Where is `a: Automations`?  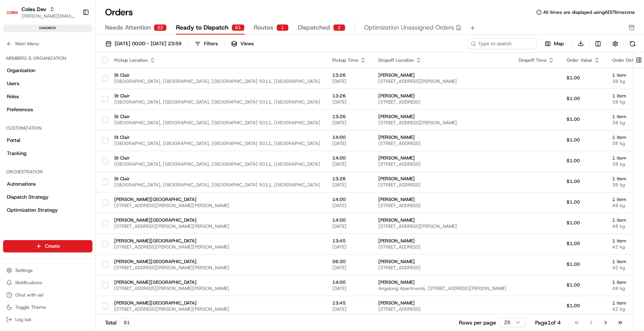
a: Automations is located at coordinates (48, 184).